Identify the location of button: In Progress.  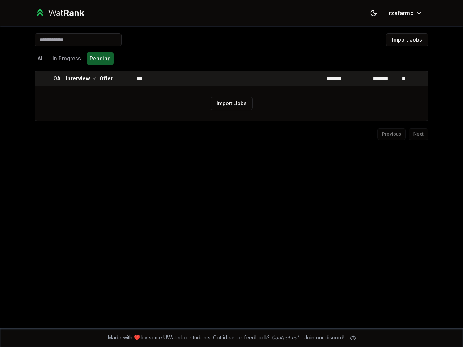
(67, 59).